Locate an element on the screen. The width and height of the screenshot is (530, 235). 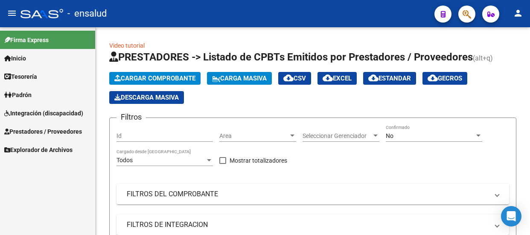
mat-icon: person is located at coordinates (518, 13).